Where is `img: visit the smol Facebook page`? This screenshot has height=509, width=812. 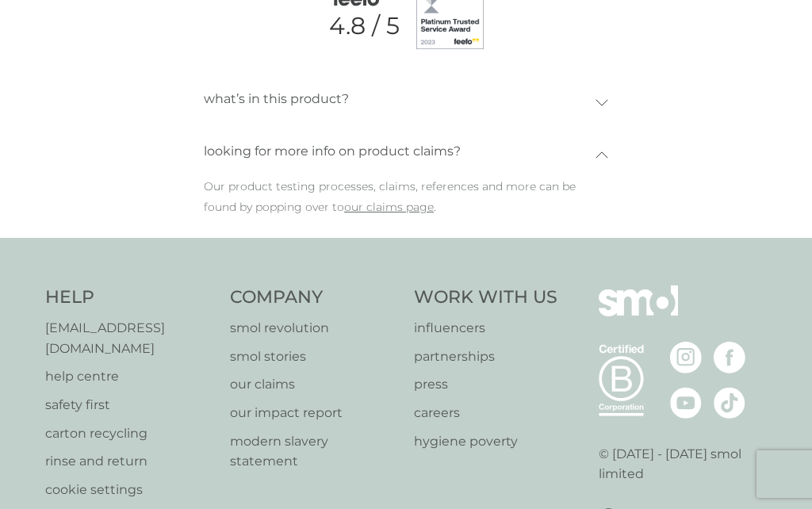 img: visit the smol Facebook page is located at coordinates (729, 358).